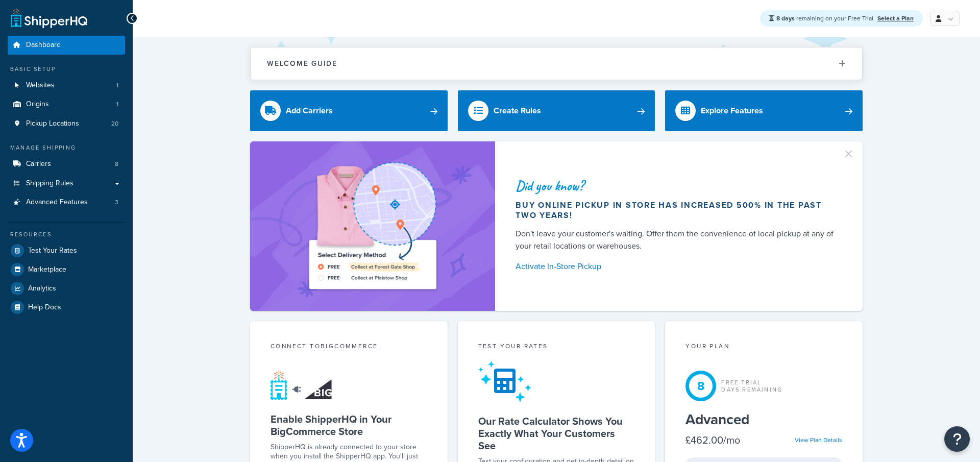  I want to click on span: Origins, so click(37, 104).